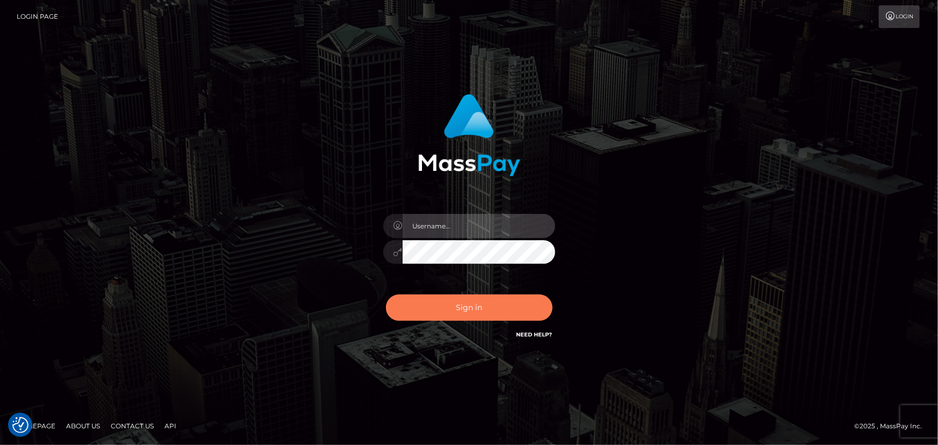  I want to click on a: Login, so click(899, 17).